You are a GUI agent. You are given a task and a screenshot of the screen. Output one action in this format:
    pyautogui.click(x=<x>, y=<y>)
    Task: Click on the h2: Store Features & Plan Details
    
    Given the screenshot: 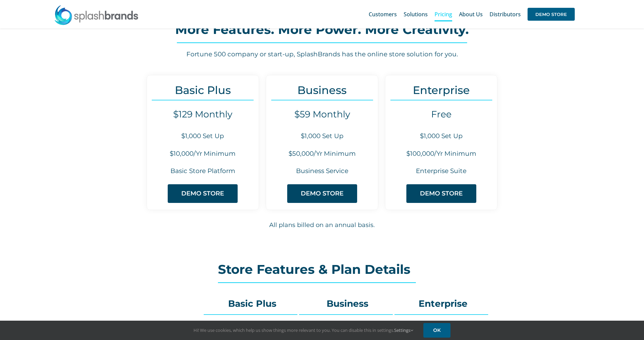 What is the action you would take?
    pyautogui.click(x=322, y=269)
    